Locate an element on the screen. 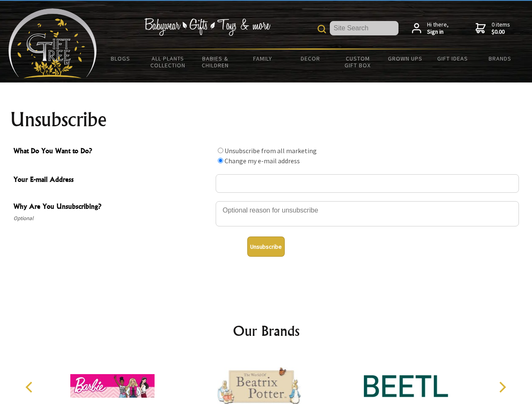 The width and height of the screenshot is (532, 404). a: Family is located at coordinates (263, 58).